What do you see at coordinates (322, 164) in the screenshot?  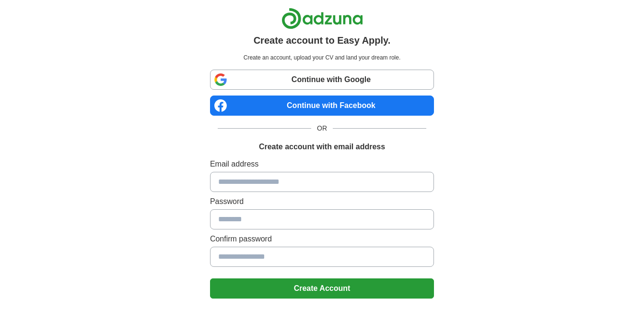 I see `label: Email address` at bounding box center [322, 164].